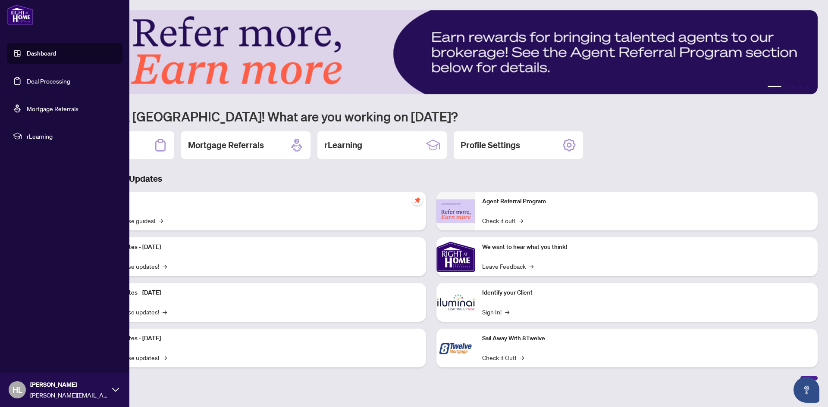 This screenshot has height=407, width=828. Describe the element at coordinates (646, 247) in the screenshot. I see `p: We want to hear what you think!` at that location.